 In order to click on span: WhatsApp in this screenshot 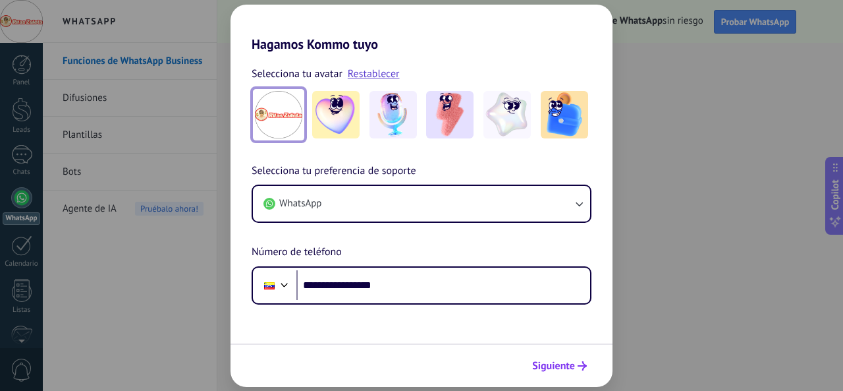, I will do `click(300, 204)`.